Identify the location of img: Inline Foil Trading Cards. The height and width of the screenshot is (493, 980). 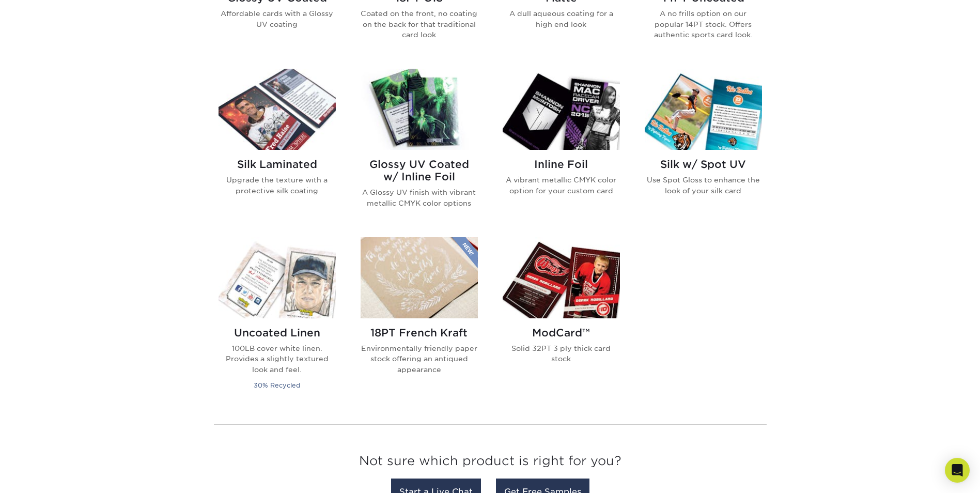
(561, 109).